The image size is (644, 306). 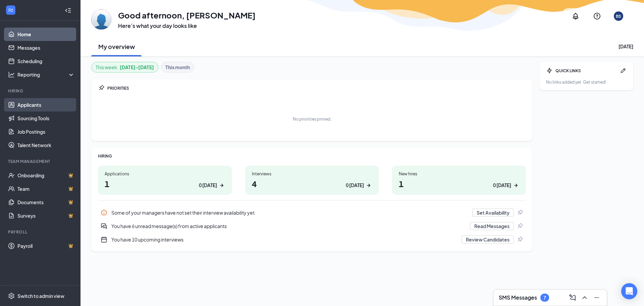 What do you see at coordinates (46, 34) in the screenshot?
I see `a: Home` at bounding box center [46, 34].